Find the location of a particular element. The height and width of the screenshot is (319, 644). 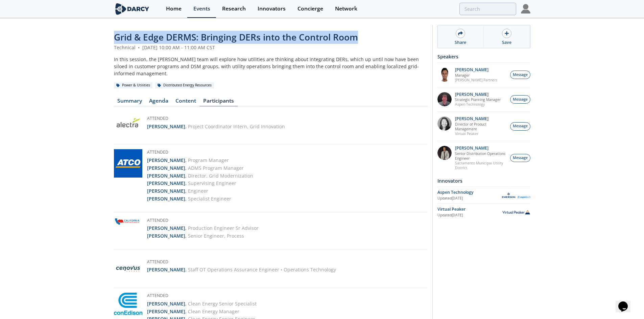

img: vRBZwDRnSTOrB1qTpmXr is located at coordinates (445, 75).